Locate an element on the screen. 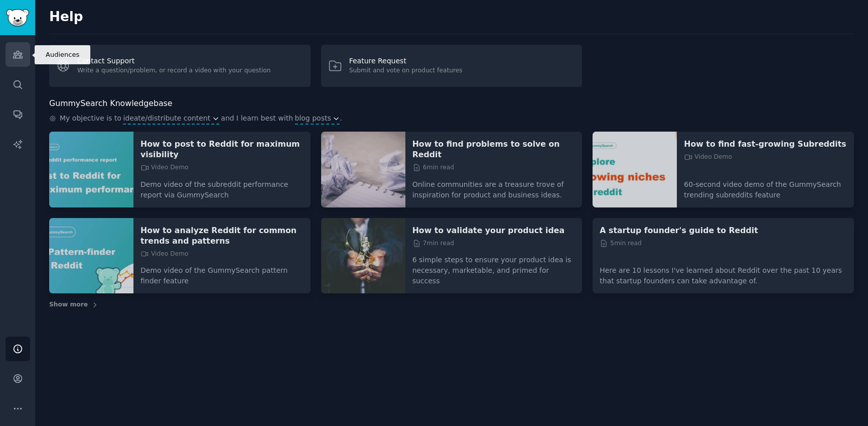 The width and height of the screenshot is (868, 426). a: How to validate your product idea is located at coordinates (494, 230).